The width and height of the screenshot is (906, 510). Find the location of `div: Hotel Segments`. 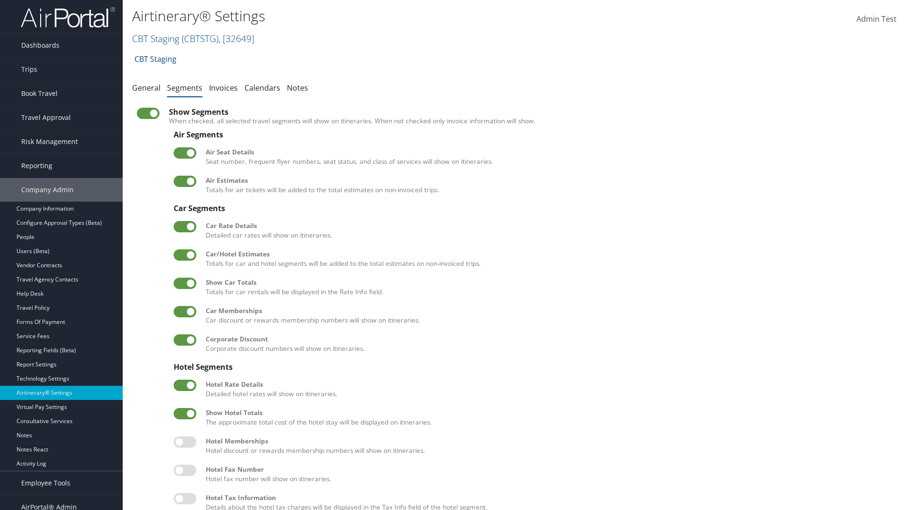

div: Hotel Segments is located at coordinates (530, 367).